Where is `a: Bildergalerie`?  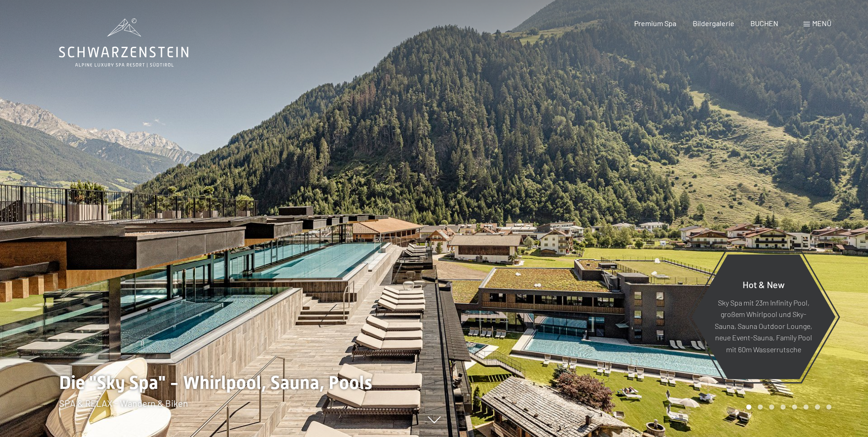 a: Bildergalerie is located at coordinates (714, 23).